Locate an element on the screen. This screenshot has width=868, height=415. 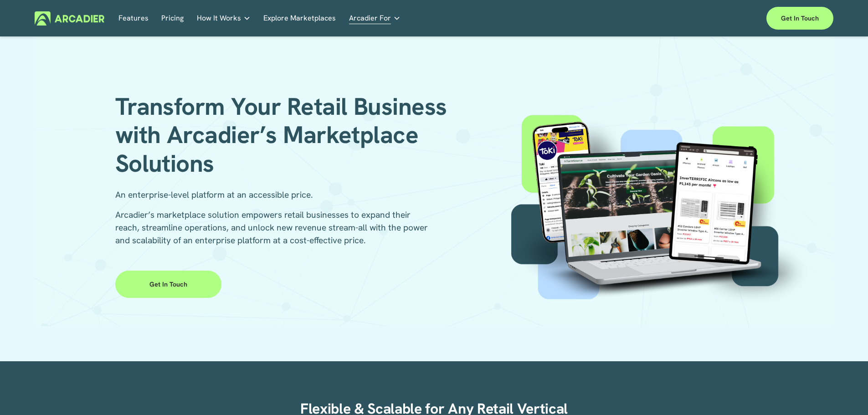
a: Features is located at coordinates (134, 19).